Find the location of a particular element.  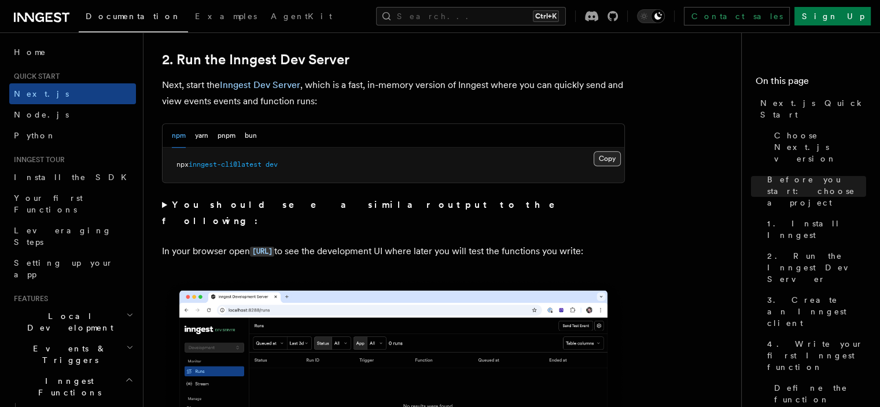

a: Choose Next.js version is located at coordinates (817, 147).